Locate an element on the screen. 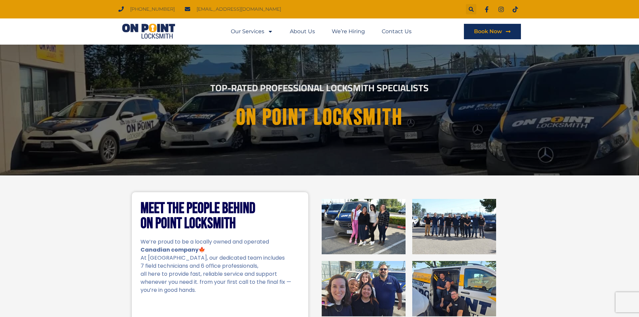 This screenshot has width=639, height=317. strong: Canadian company is located at coordinates (169, 249).